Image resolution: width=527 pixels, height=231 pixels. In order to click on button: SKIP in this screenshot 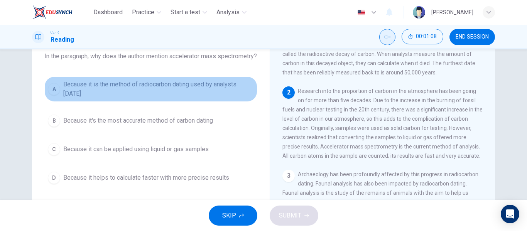, I will do `click(233, 215)`.